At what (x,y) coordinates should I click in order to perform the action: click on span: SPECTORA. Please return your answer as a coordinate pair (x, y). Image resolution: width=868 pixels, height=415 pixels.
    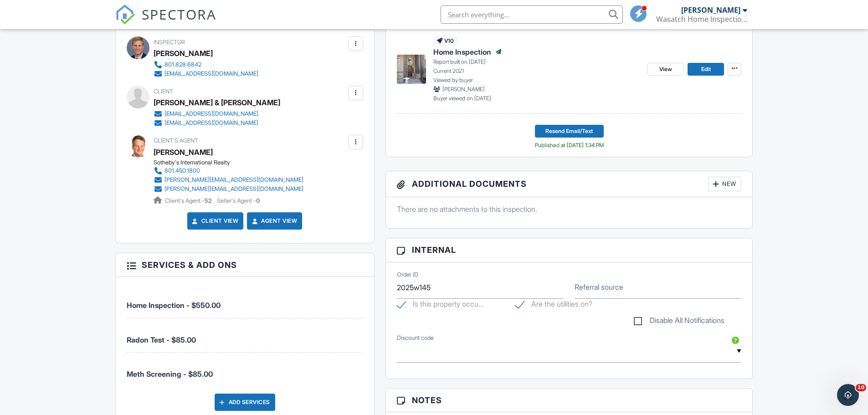
    Looking at the image, I should click on (179, 14).